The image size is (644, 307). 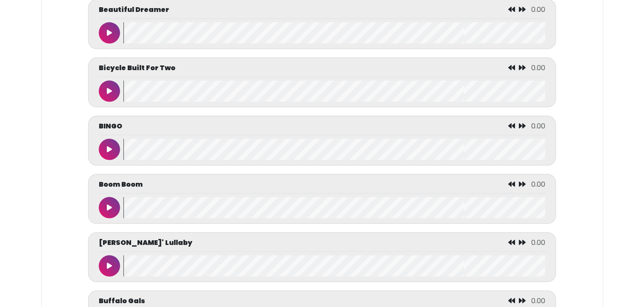 What do you see at coordinates (110, 126) in the screenshot?
I see `p: BINGO` at bounding box center [110, 126].